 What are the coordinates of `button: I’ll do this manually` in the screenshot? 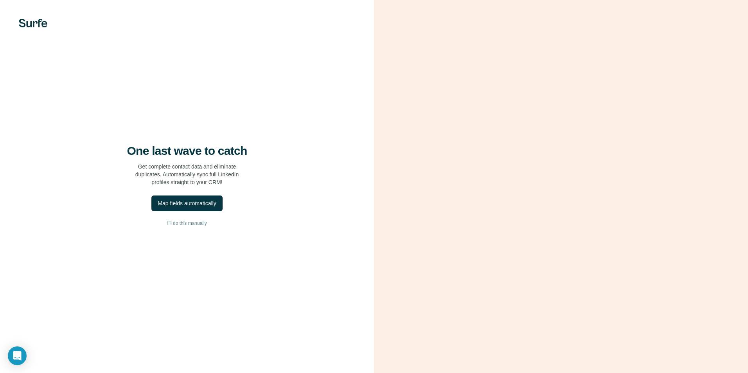 It's located at (187, 223).